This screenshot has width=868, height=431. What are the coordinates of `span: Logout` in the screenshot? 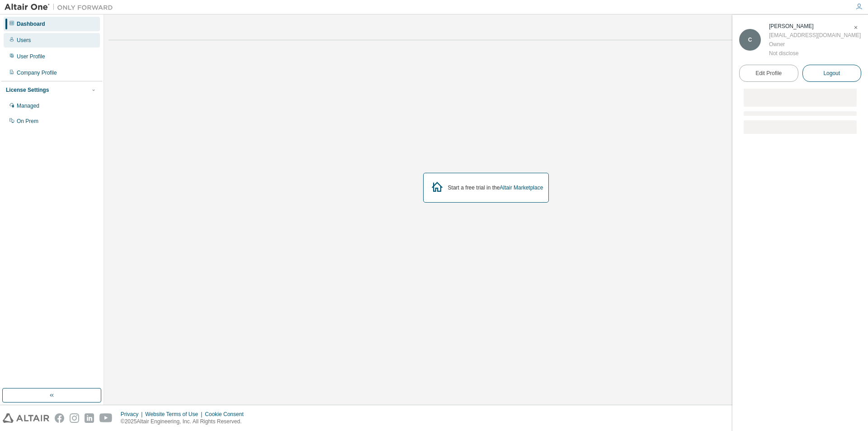 It's located at (831, 73).